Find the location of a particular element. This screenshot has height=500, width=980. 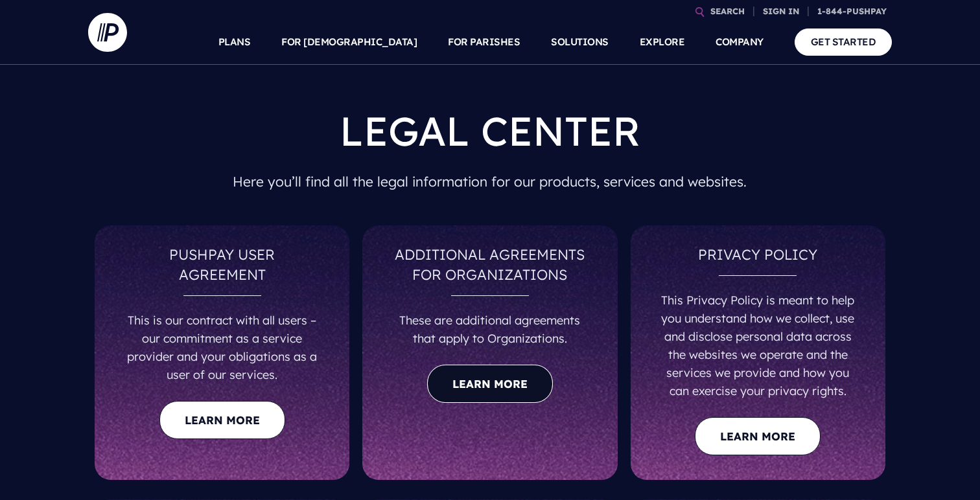

a: GET STARTED is located at coordinates (843, 41).